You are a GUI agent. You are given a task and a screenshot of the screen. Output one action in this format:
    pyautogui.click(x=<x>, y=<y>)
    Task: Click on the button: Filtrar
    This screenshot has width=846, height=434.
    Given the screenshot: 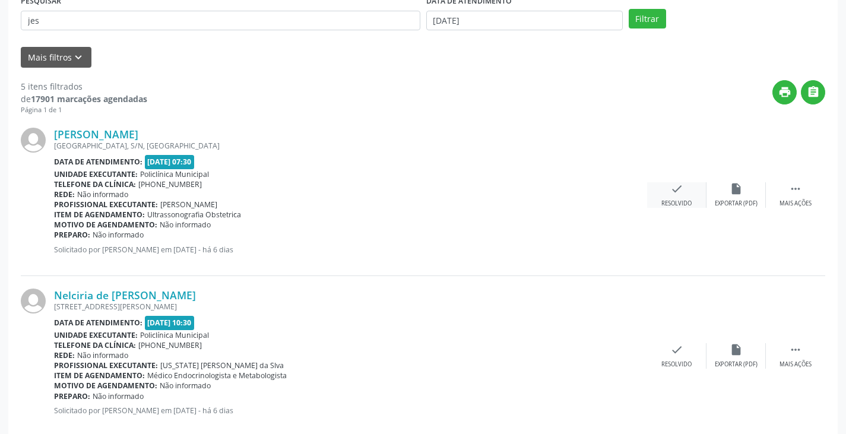 What is the action you would take?
    pyautogui.click(x=647, y=19)
    